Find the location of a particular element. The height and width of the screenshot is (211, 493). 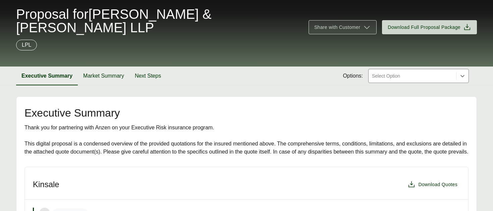

h3: Kinsale is located at coordinates (46, 184).